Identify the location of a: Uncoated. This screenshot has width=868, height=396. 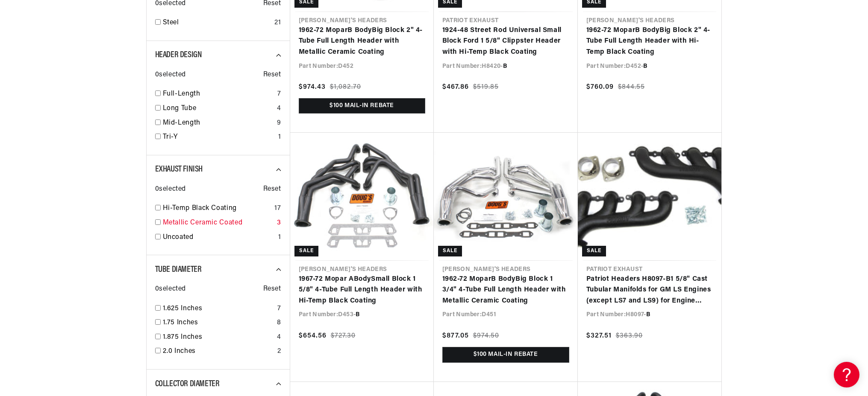
(219, 238).